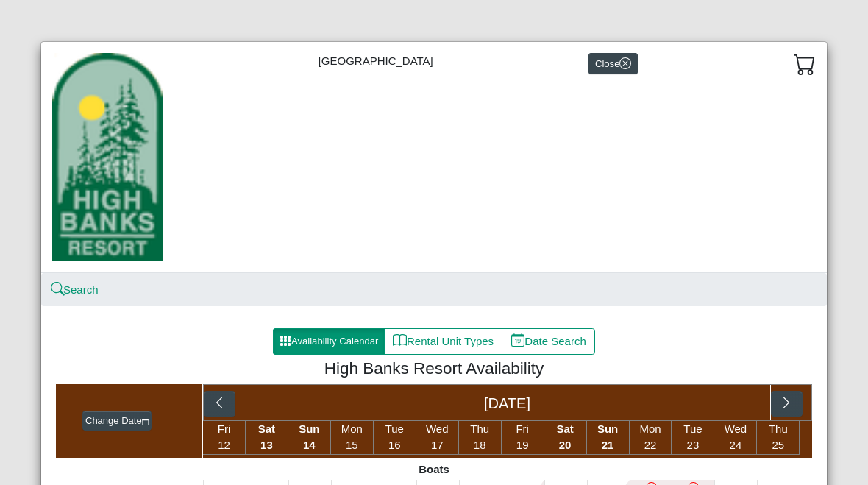 The image size is (868, 485). I want to click on span: 22, so click(651, 445).